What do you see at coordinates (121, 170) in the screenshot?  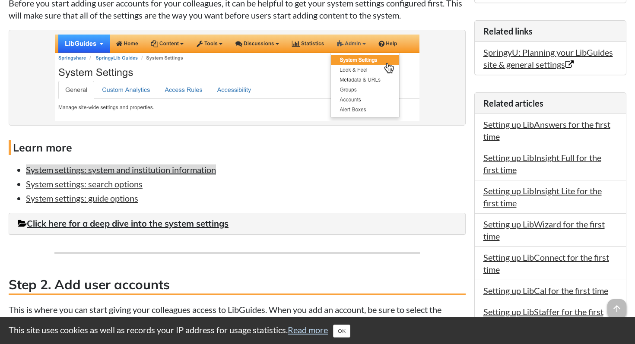 I see `a: System settings: system and institution information` at bounding box center [121, 170].